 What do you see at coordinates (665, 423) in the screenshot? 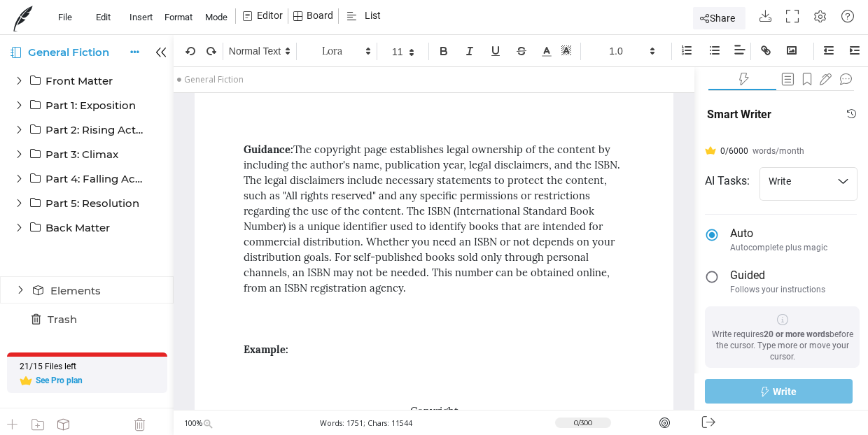
I see `i: Goal Settings` at bounding box center [665, 423].